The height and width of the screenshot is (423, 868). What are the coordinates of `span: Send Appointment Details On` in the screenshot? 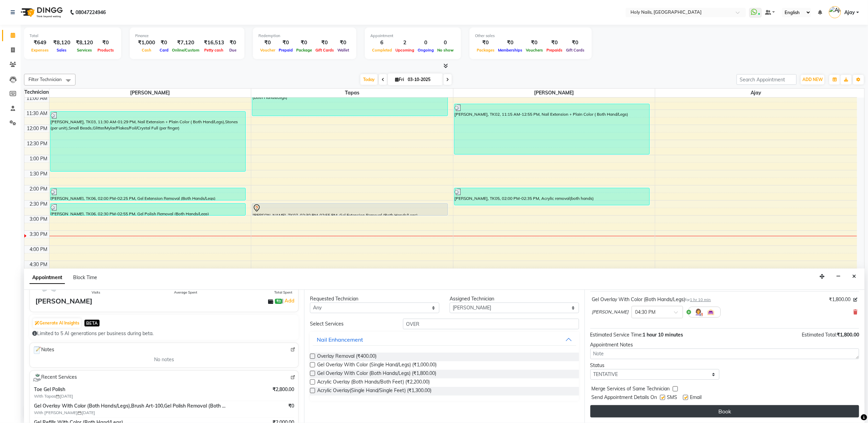 It's located at (625, 398).